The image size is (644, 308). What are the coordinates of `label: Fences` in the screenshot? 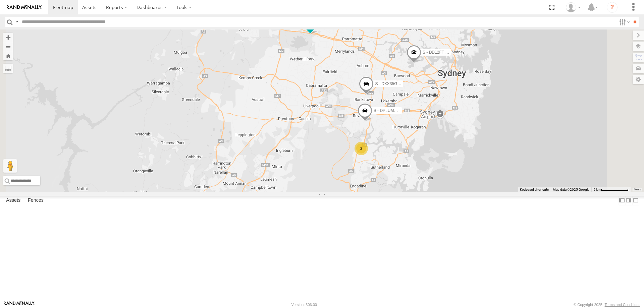 It's located at (36, 201).